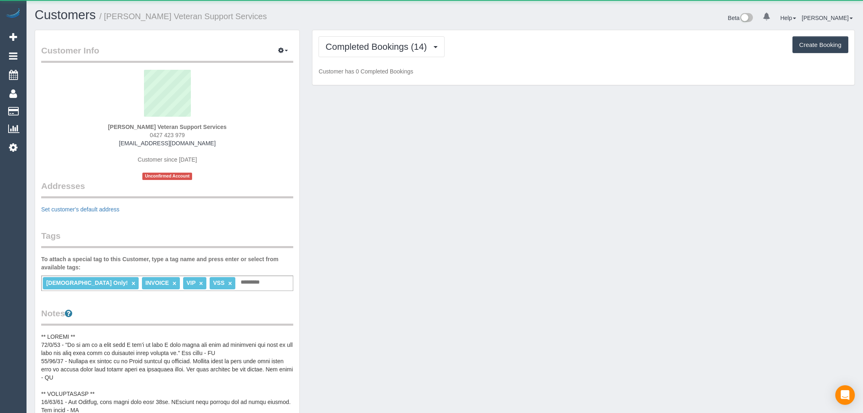 Image resolution: width=863 pixels, height=413 pixels. What do you see at coordinates (378, 46) in the screenshot?
I see `span: Completed Bookings (14)` at bounding box center [378, 46].